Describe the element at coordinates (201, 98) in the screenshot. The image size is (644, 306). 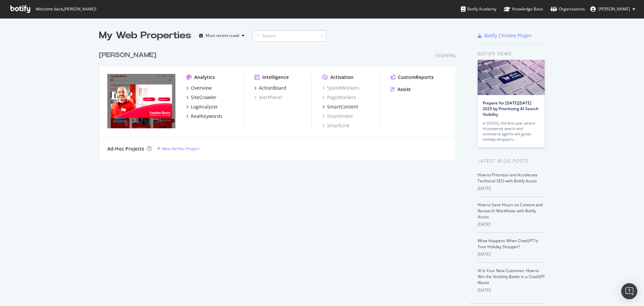
I see `a: SiteCrawler` at that location.